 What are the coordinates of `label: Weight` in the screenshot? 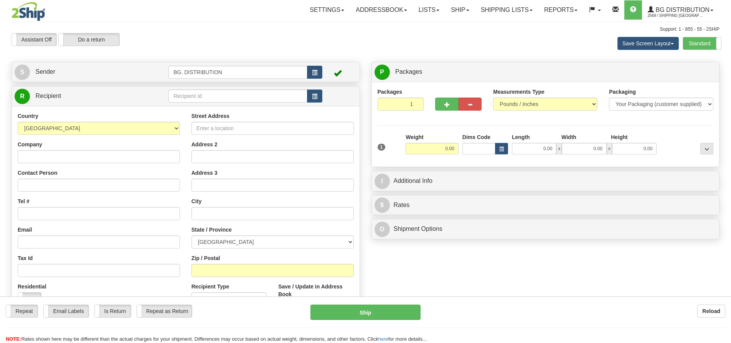 It's located at (414, 137).